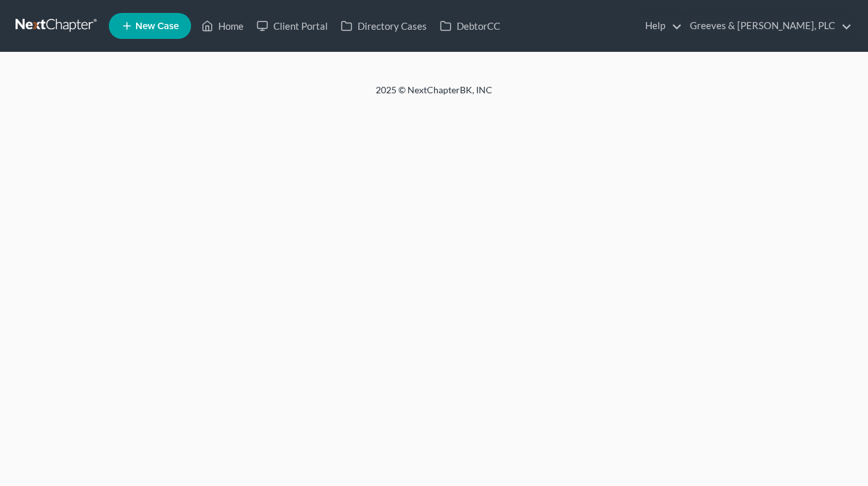  Describe the element at coordinates (150, 26) in the screenshot. I see `new-legal-case-button: New Case` at that location.